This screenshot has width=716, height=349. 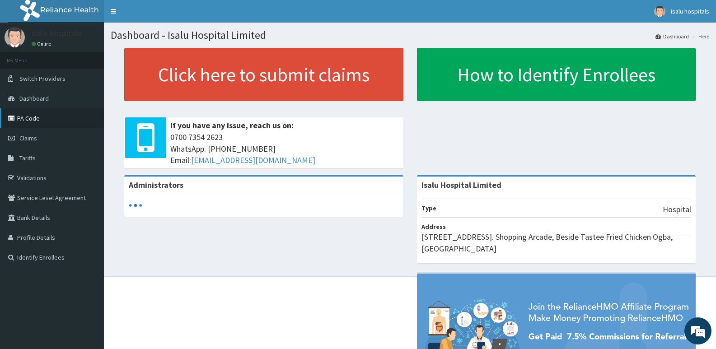 What do you see at coordinates (42, 79) in the screenshot?
I see `span: Switch Providers` at bounding box center [42, 79].